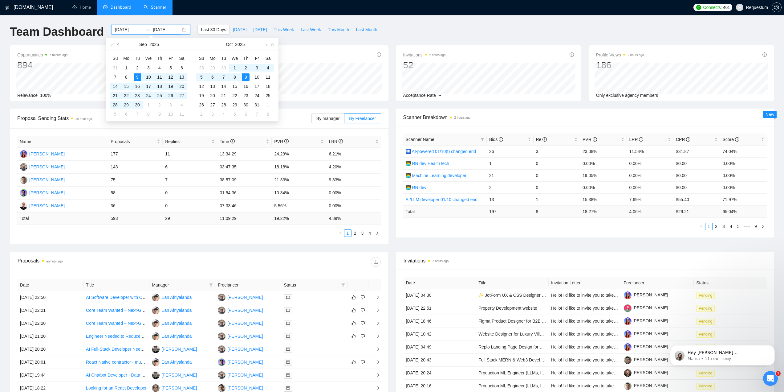 This screenshot has height=392, width=784. What do you see at coordinates (160, 77) in the screenshot?
I see `div: 11` at bounding box center [160, 77].